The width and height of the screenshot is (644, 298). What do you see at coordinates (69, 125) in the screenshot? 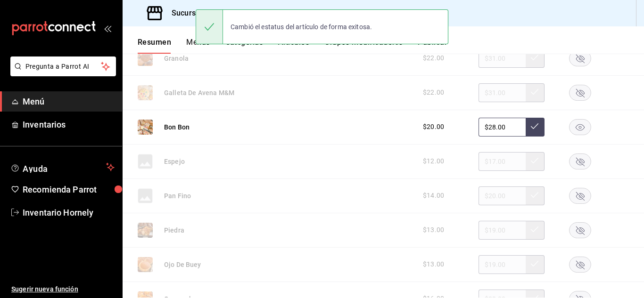
I see `span: Inventarios` at bounding box center [69, 125].